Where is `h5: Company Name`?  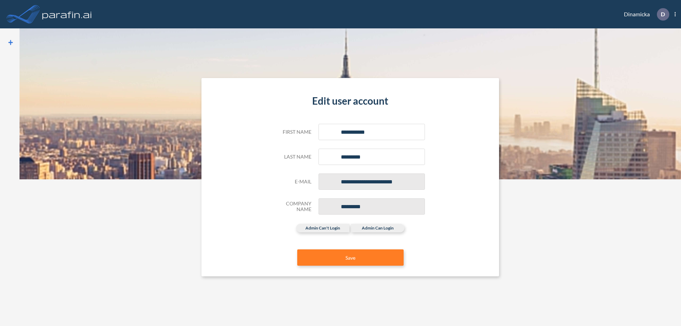
h5: Company Name is located at coordinates (294, 207).